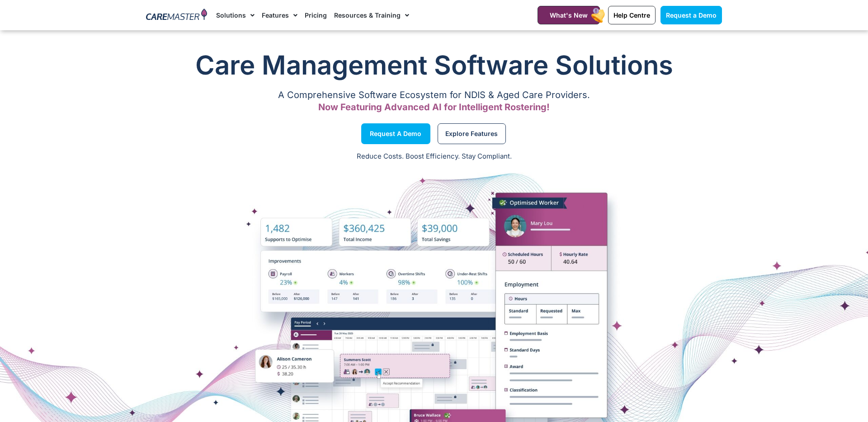 This screenshot has height=422, width=868. Describe the element at coordinates (434, 65) in the screenshot. I see `h1: Care Management Software Solutions` at that location.